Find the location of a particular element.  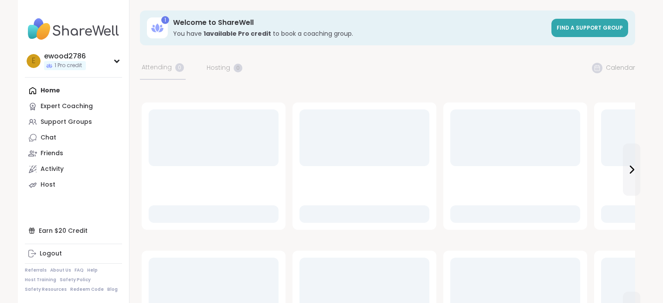

a: Host is located at coordinates (73, 185).